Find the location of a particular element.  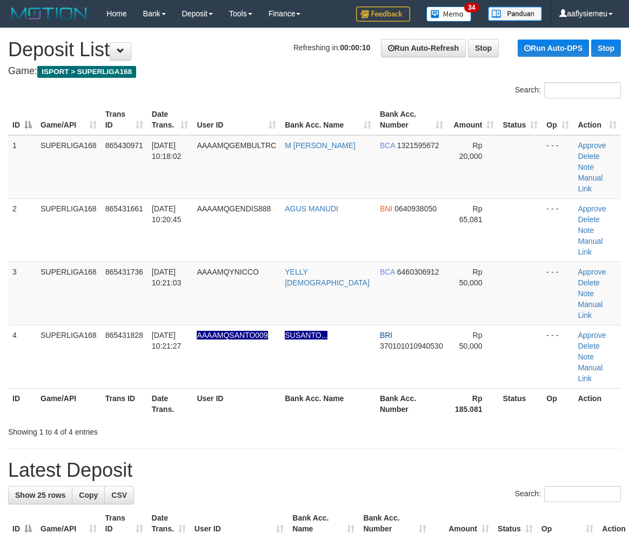

span: Refreshing in: is located at coordinates (332, 48).